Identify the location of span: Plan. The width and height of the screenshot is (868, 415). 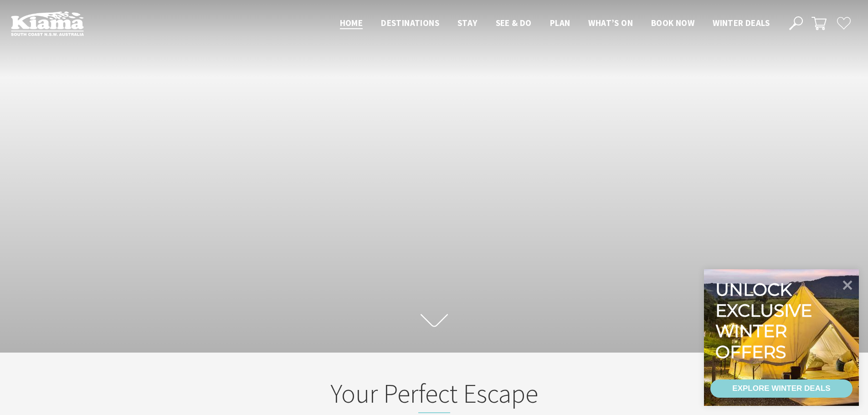
(560, 23).